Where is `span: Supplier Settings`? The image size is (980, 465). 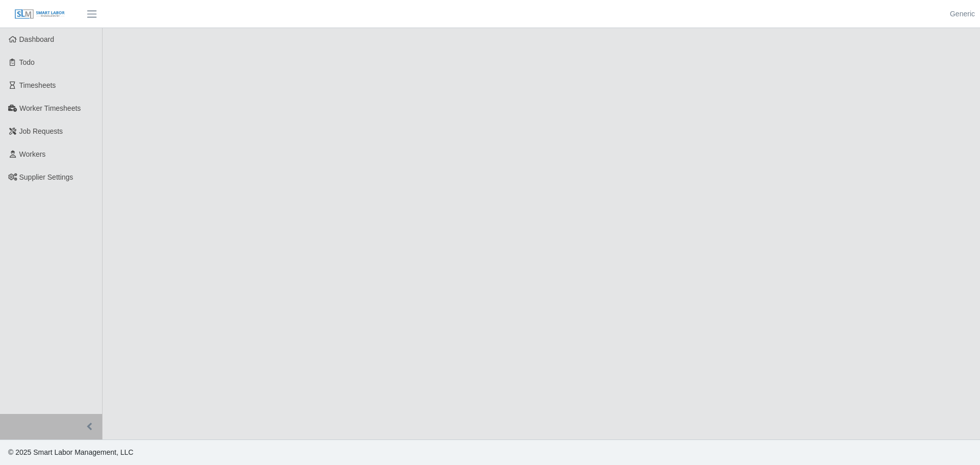 span: Supplier Settings is located at coordinates (47, 177).